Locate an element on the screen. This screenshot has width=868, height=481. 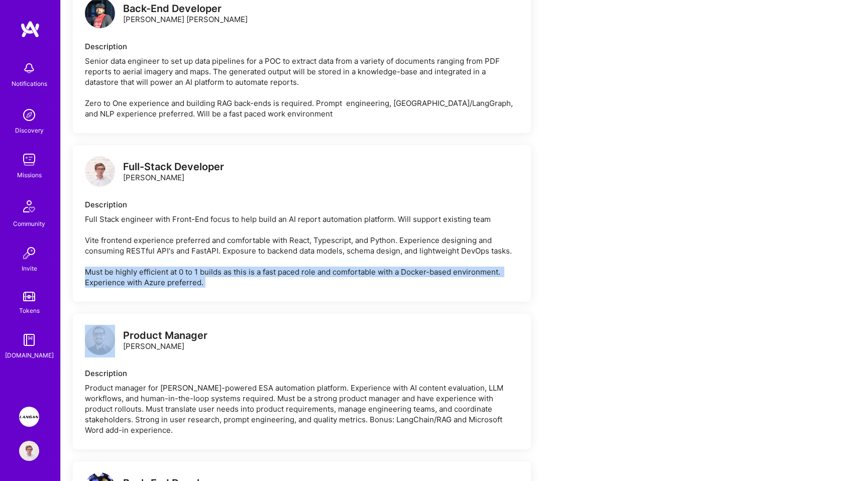
div: Discovery is located at coordinates (29, 130).